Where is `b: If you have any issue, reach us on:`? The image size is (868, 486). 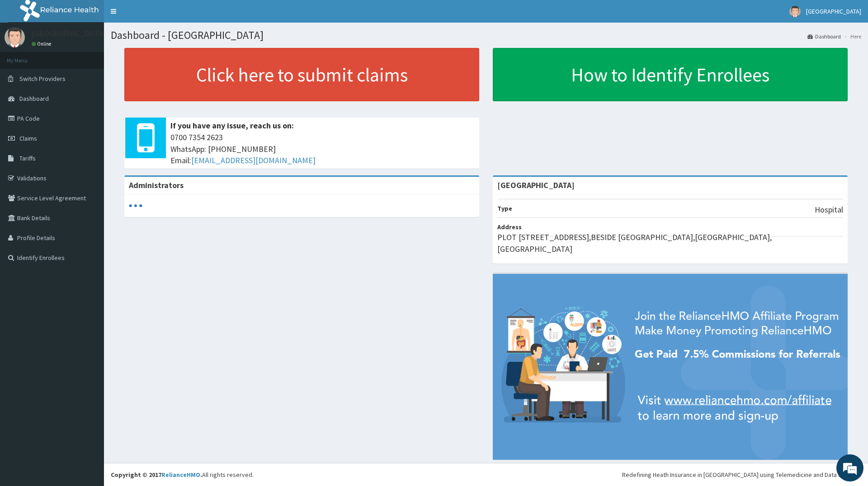
b: If you have any issue, reach us on: is located at coordinates (232, 125).